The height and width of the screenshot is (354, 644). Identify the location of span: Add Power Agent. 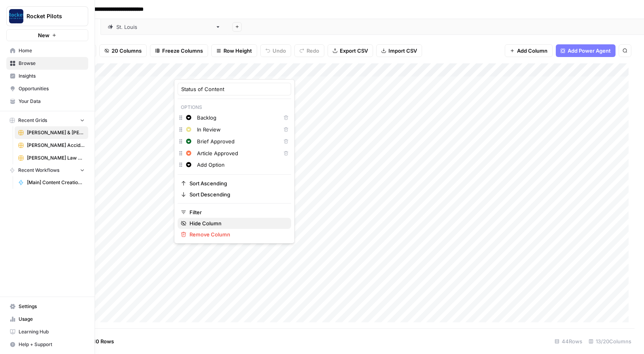
(589, 51).